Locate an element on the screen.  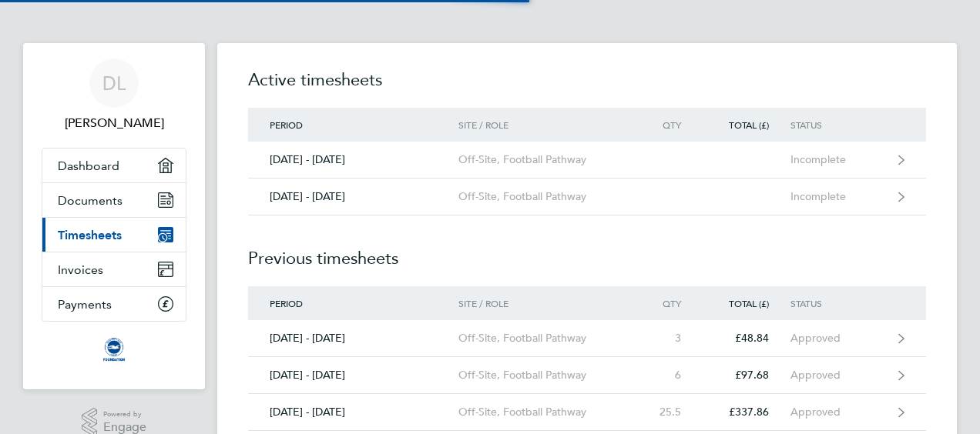
a: Invoices is located at coordinates (114, 270).